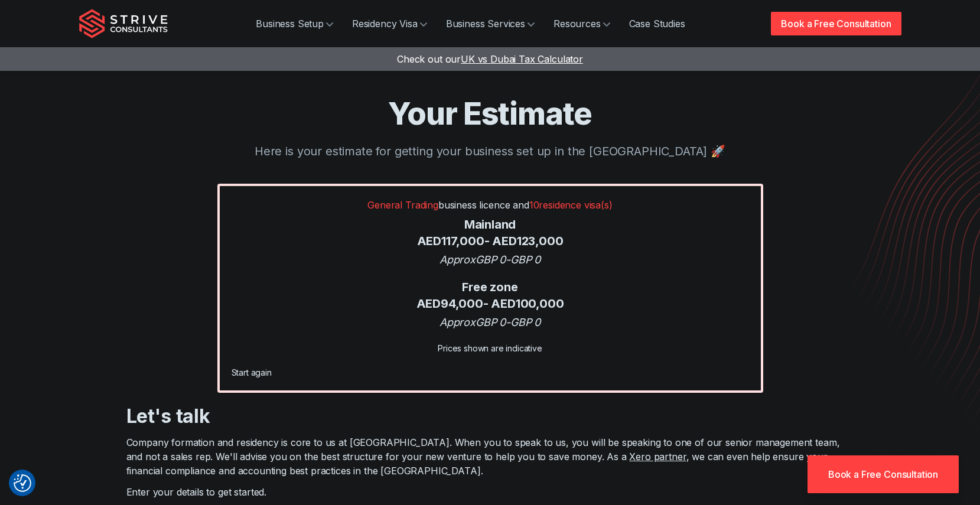 Image resolution: width=980 pixels, height=505 pixels. Describe the element at coordinates (124, 23) in the screenshot. I see `img: Strive Consultants` at that location.